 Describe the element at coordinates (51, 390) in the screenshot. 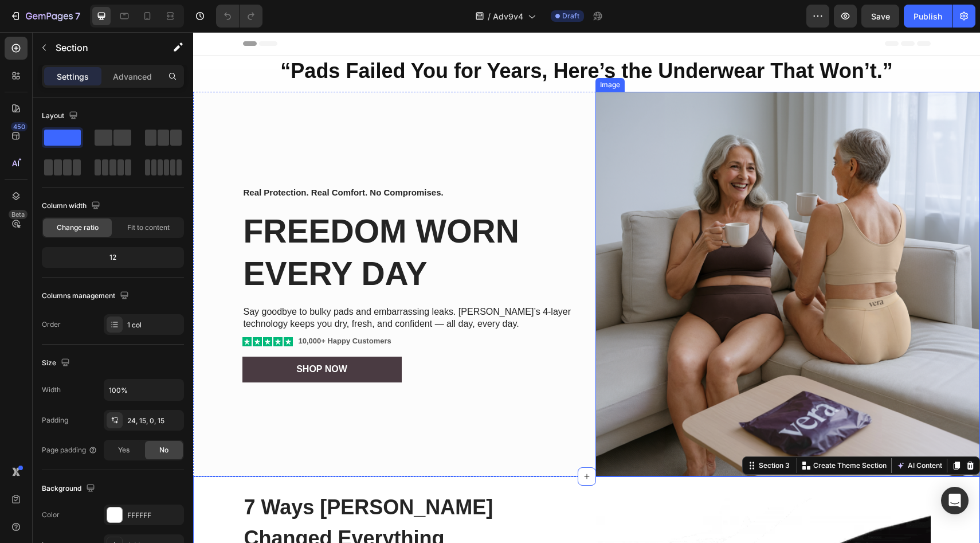

I see `div: Width` at that location.